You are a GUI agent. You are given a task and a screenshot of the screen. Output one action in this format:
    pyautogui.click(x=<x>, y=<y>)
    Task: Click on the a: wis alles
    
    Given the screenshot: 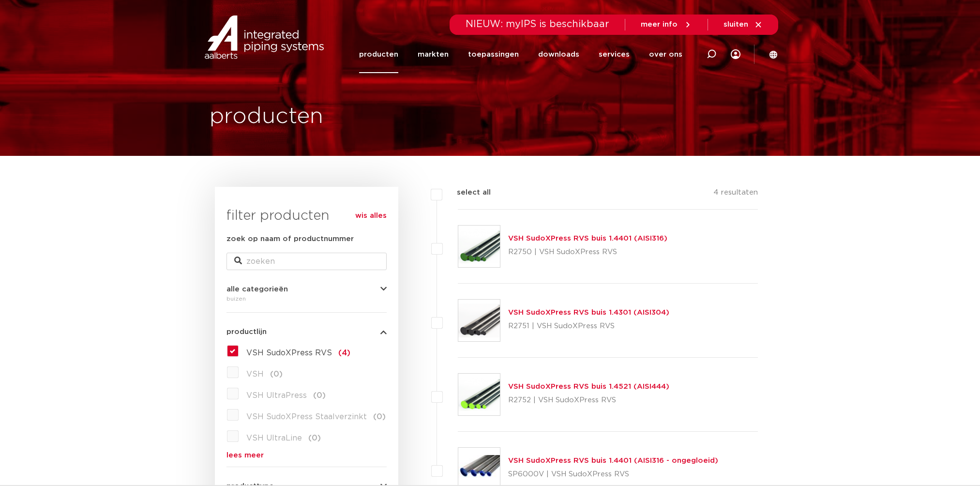 What is the action you would take?
    pyautogui.click(x=371, y=216)
    